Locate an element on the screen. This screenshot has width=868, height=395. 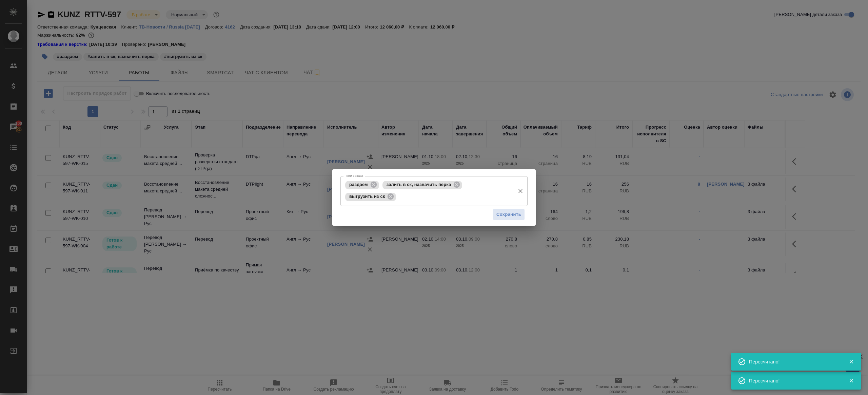
span: Сохранить is located at coordinates (509, 215).